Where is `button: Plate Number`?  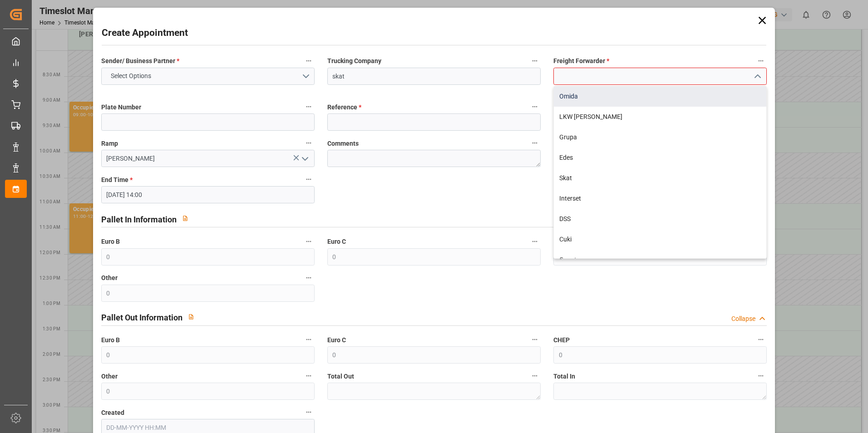 button: Plate Number is located at coordinates (308, 106).